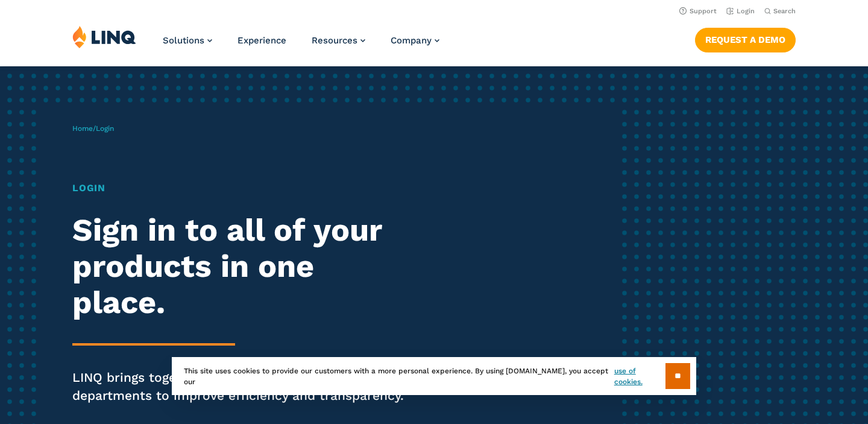 The image size is (868, 424). I want to click on a: Experience, so click(261, 40).